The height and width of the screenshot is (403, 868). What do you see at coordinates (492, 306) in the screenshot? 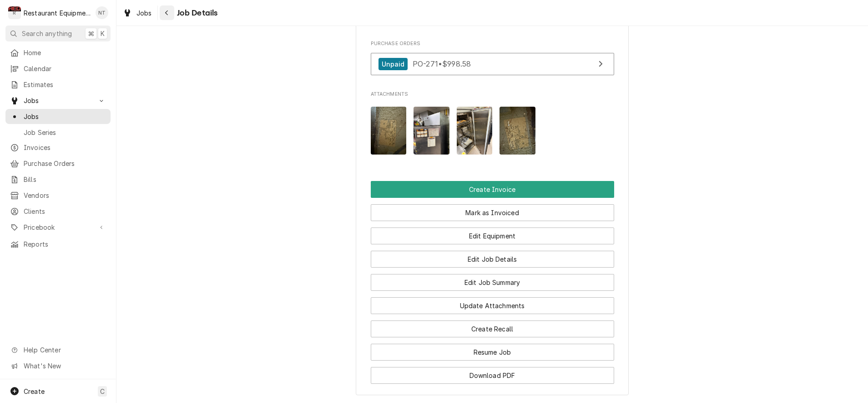
I see `button: Update Attachments` at bounding box center [492, 306].